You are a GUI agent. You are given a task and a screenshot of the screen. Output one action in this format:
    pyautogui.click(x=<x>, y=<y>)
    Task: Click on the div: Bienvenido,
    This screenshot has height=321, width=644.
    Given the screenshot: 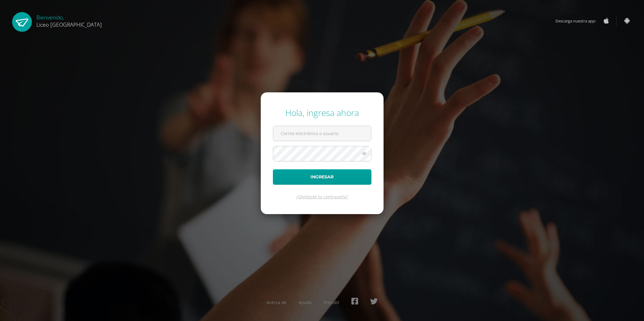 What is the action you would take?
    pyautogui.click(x=69, y=20)
    